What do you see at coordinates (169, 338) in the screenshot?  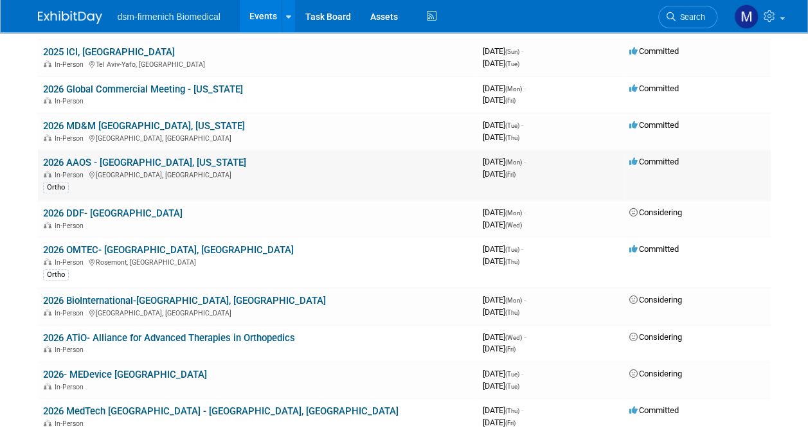 I see `a: 2026 ATiO- Alliance for Advanced Therapies in Orthopedics` at bounding box center [169, 338].